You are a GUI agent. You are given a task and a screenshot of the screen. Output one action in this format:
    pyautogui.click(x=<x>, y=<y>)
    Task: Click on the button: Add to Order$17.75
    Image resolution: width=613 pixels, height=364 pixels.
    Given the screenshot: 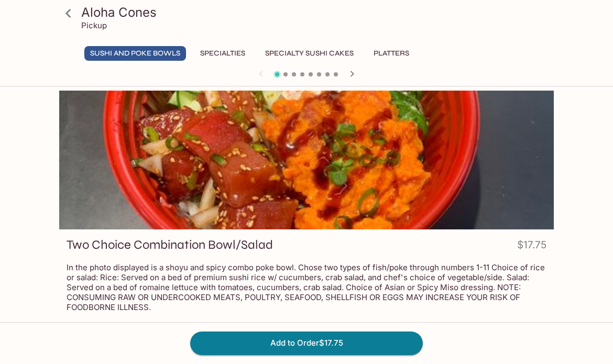 What is the action you would take?
    pyautogui.click(x=306, y=343)
    